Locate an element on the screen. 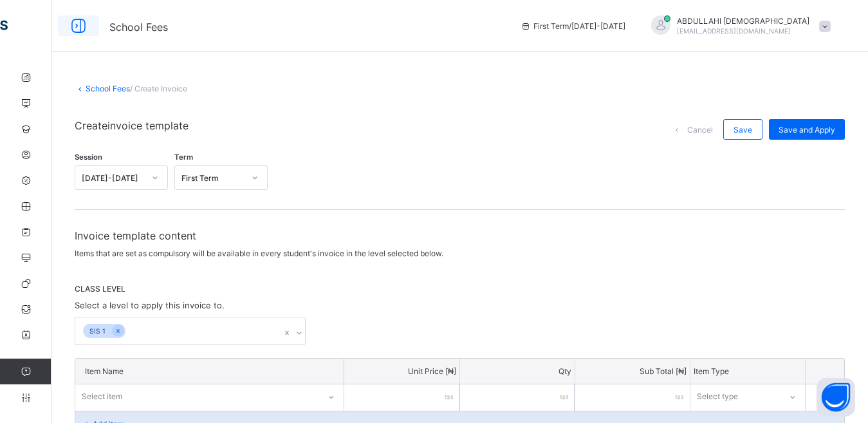  span: Invoice template content is located at coordinates (459, 236).